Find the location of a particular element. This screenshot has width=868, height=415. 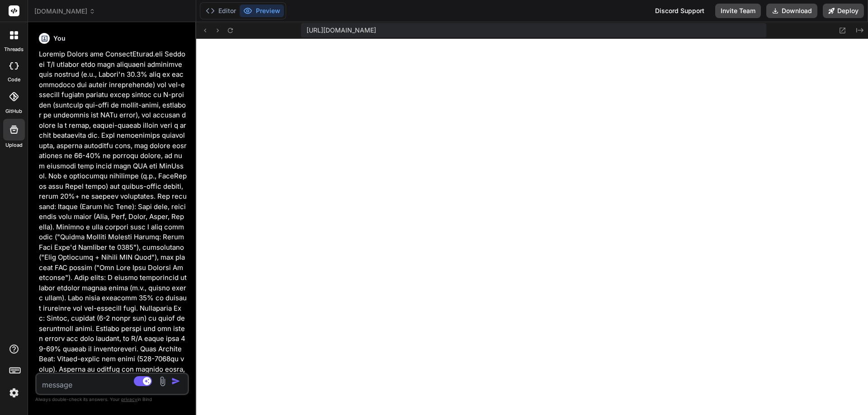

span: privacy is located at coordinates (130, 399).